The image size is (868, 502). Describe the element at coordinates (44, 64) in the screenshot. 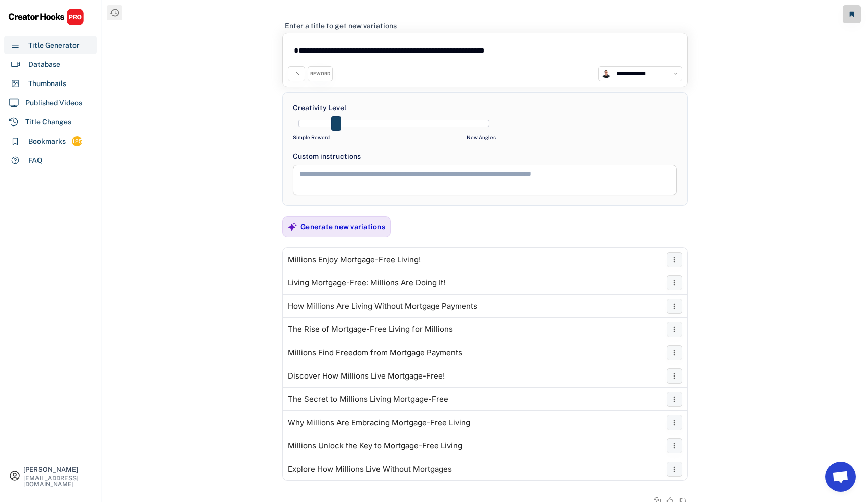

I see `div: Database` at that location.